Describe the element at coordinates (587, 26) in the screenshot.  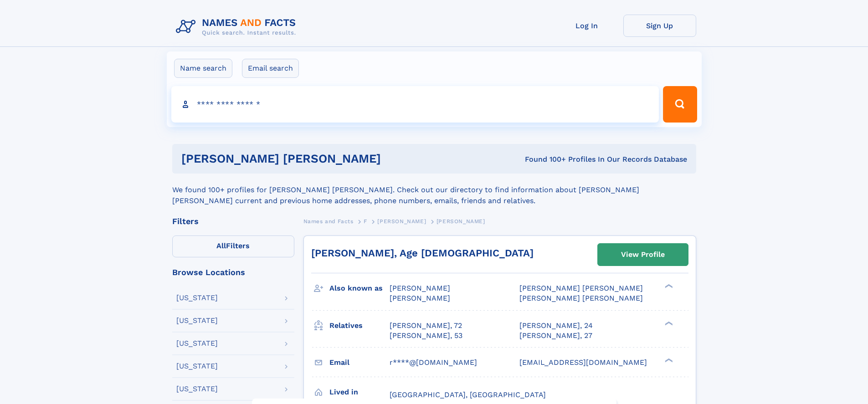
I see `a: Log In` at that location.